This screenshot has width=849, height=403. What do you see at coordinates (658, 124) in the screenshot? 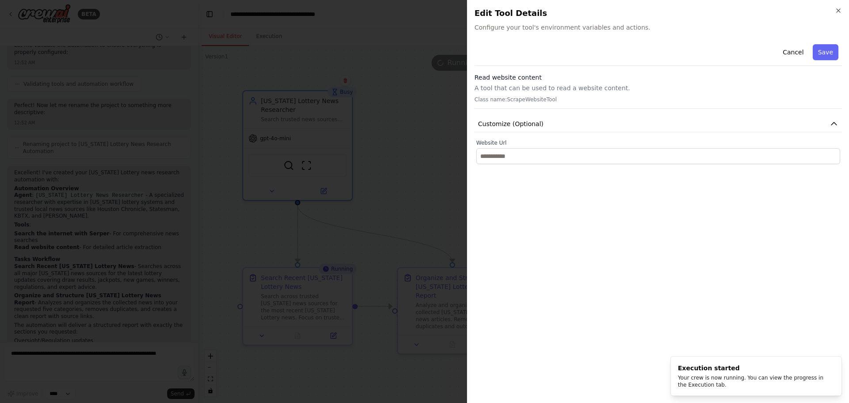
I see `button: Customize (Optional)` at bounding box center [658, 124].